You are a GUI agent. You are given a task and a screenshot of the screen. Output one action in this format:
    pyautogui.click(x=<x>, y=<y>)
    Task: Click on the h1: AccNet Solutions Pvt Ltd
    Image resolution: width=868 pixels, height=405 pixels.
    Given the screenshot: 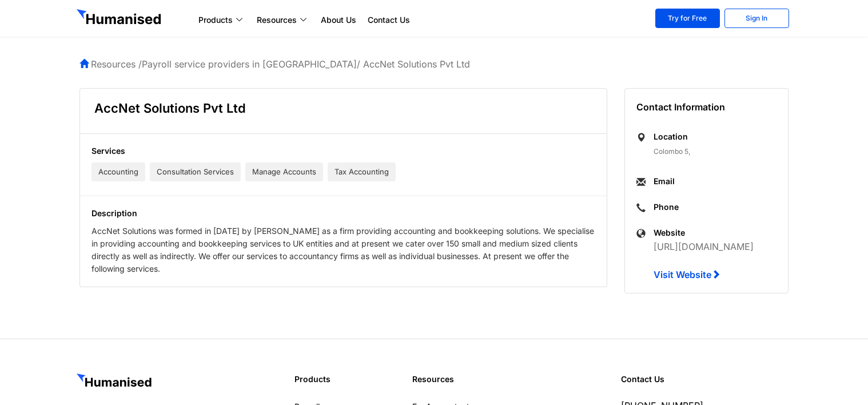 What is the action you would take?
    pyautogui.click(x=170, y=108)
    